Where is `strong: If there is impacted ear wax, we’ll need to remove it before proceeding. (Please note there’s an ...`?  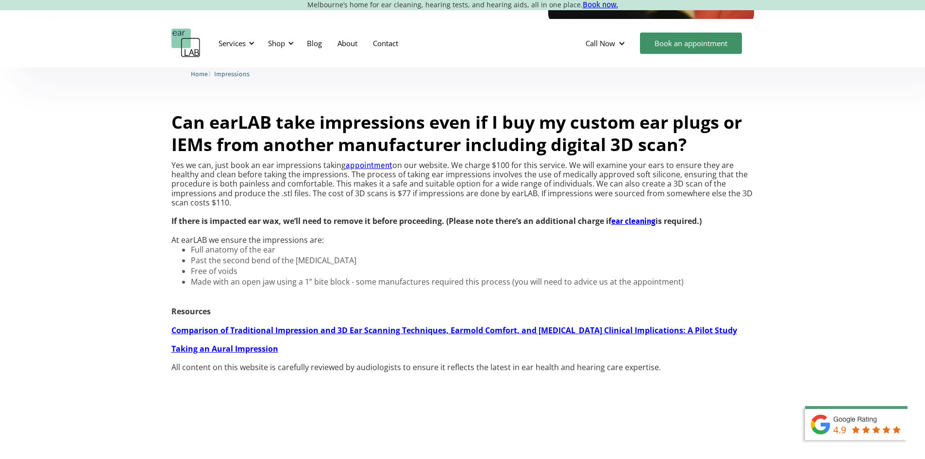
strong: If there is impacted ear wax, we’ll need to remove it before proceeding. (Please note there’s an ... is located at coordinates (391, 221).